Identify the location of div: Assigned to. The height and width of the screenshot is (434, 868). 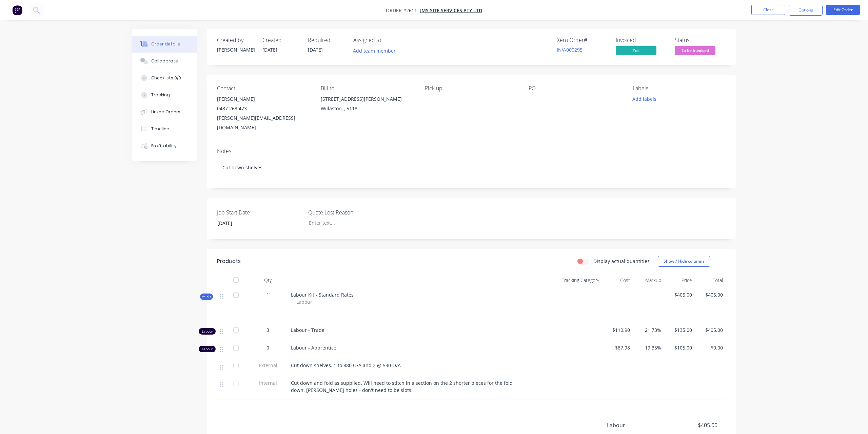
(387, 40).